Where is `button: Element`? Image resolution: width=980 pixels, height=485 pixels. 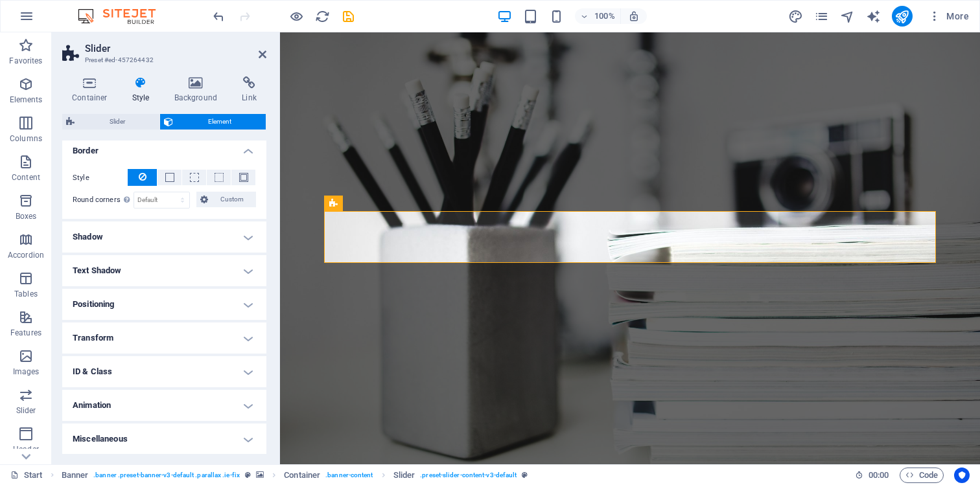 button: Element is located at coordinates (213, 122).